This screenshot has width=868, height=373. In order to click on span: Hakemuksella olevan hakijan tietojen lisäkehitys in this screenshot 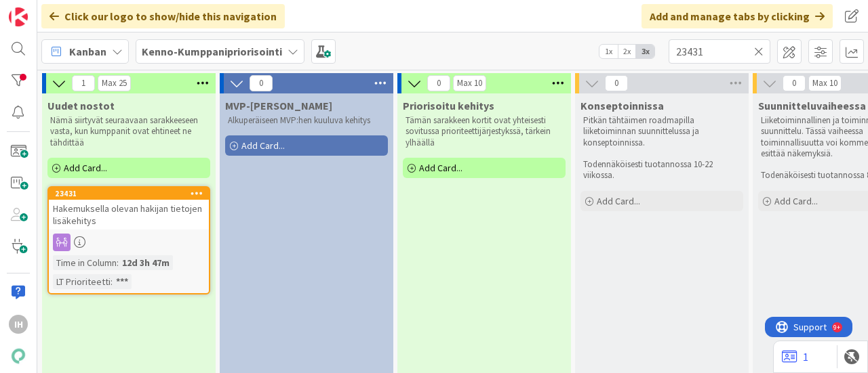, I will do `click(127, 214)`.